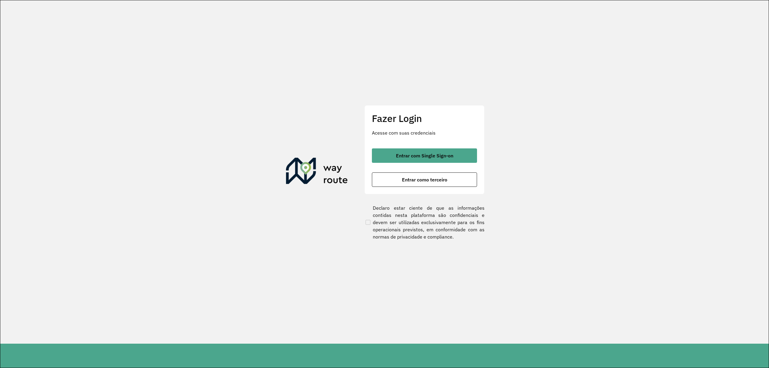 The width and height of the screenshot is (769, 368). What do you see at coordinates (425, 133) in the screenshot?
I see `p: Acesse com suas credenciais` at bounding box center [425, 133].